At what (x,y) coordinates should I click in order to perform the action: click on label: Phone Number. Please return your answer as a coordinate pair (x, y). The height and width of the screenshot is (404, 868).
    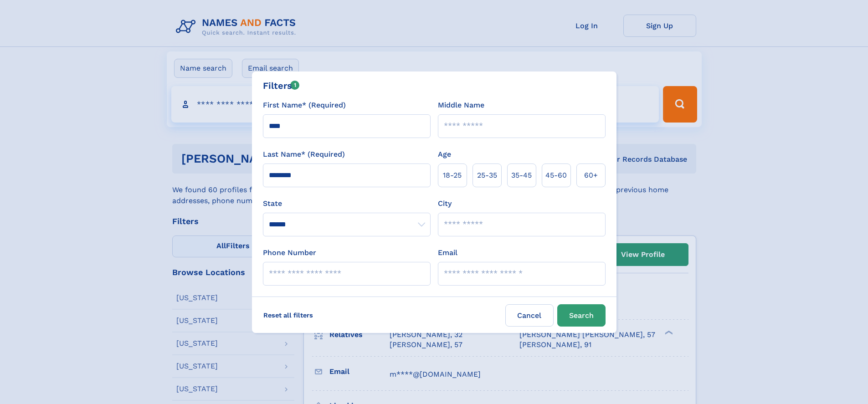
    Looking at the image, I should click on (289, 253).